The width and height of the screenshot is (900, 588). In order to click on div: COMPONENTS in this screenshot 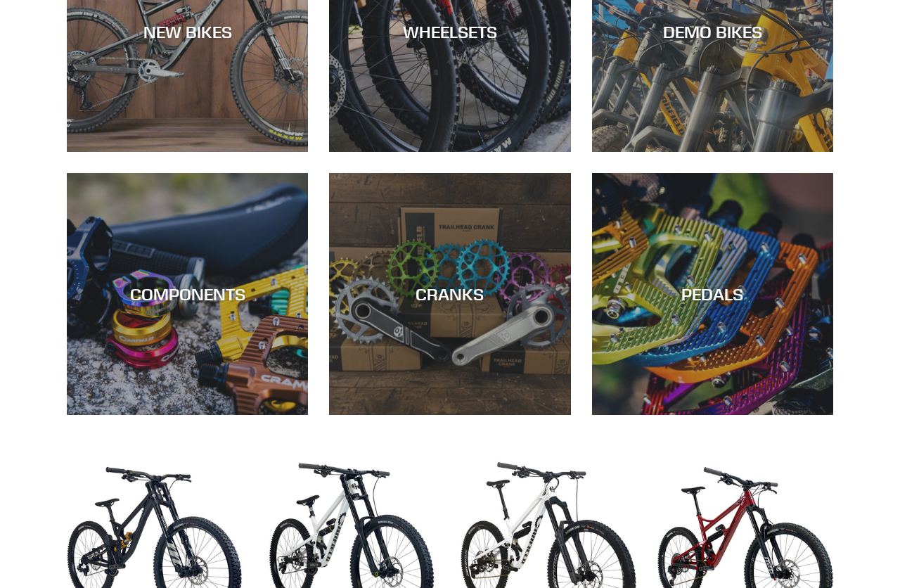, I will do `click(187, 294)`.